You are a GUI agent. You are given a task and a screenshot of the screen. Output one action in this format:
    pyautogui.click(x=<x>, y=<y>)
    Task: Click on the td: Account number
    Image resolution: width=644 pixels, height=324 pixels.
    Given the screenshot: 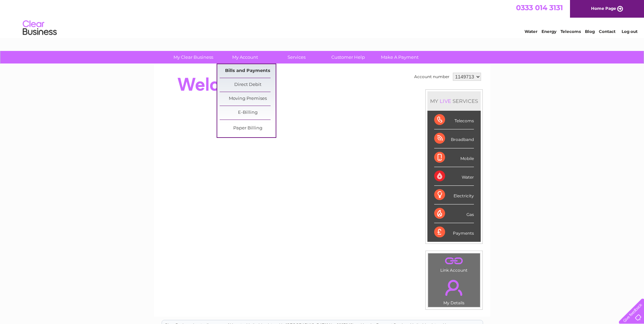 What is the action you would take?
    pyautogui.click(x=432, y=77)
    